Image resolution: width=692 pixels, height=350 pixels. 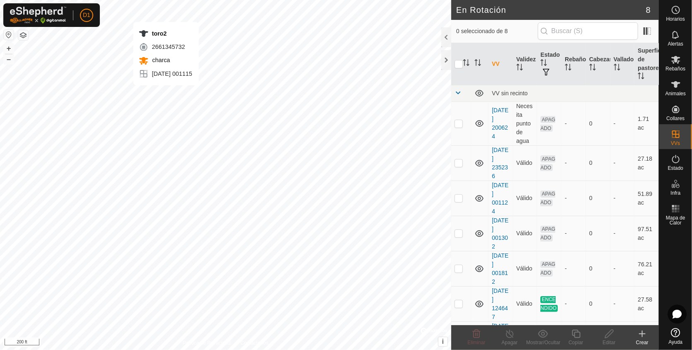 I want to click on a: Política de Privacidad, so click(x=206, y=343).